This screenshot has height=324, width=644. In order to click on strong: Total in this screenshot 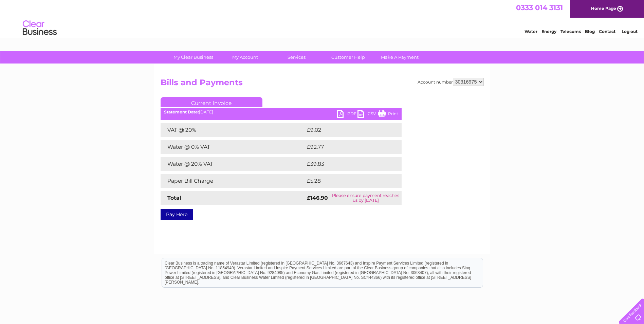, I will do `click(174, 197)`.